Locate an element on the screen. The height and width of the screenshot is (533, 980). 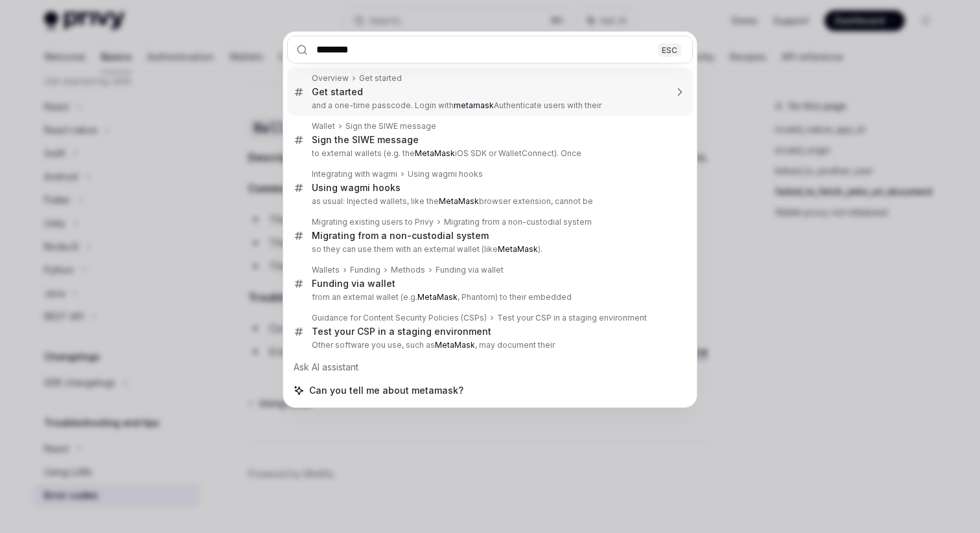
div: ESC is located at coordinates (669, 49).